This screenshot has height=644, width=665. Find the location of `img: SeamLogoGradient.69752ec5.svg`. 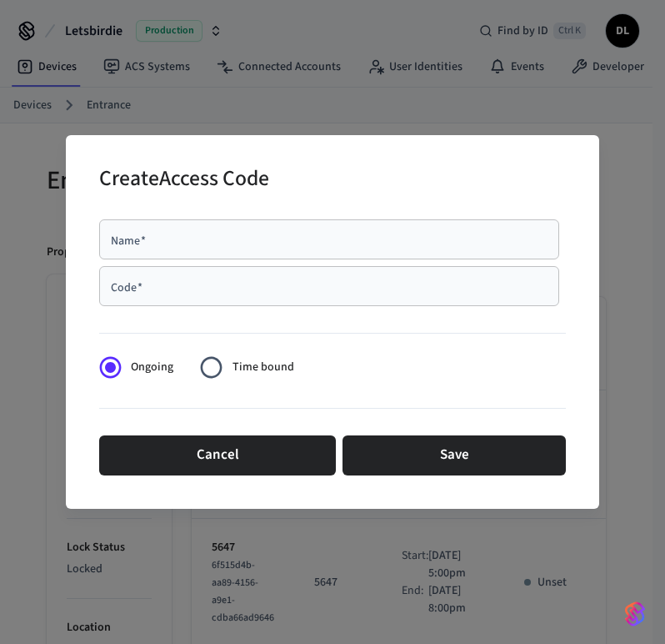

img: SeamLogoGradient.69752ec5.svg is located at coordinates (635, 614).